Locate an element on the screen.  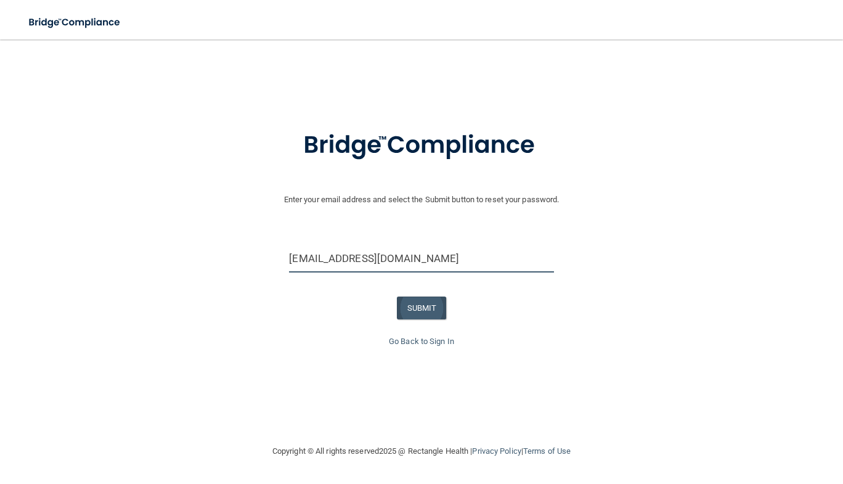
a: Go Back to Sign In is located at coordinates (422, 341).